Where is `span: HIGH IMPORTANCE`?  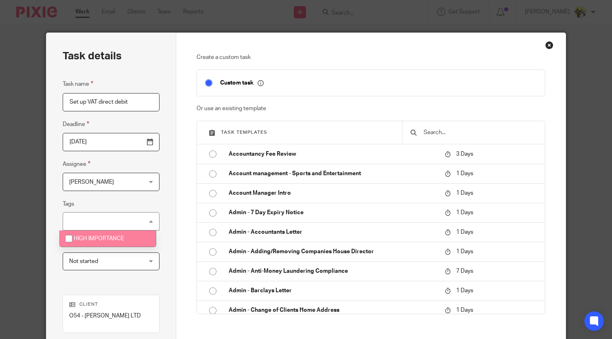
span: HIGH IMPORTANCE is located at coordinates (99, 239).